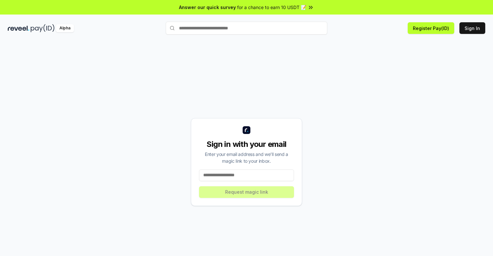 The image size is (493, 256). I want to click on img: pay_id, so click(43, 28).